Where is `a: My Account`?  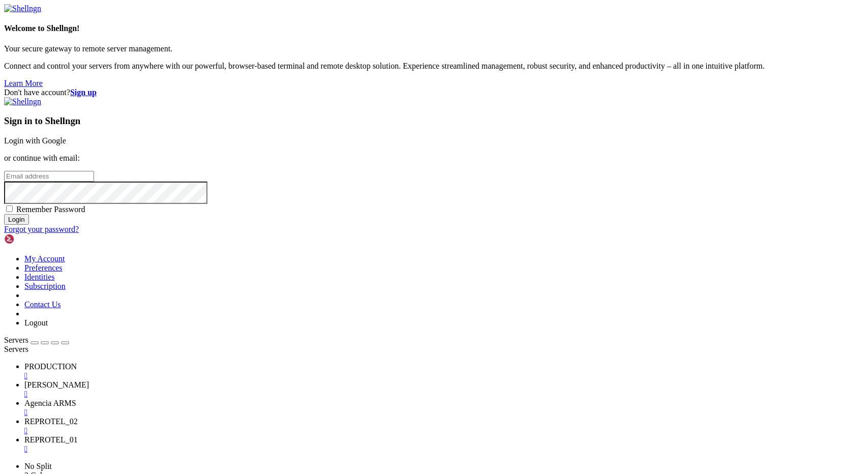
a: My Account is located at coordinates (44, 258).